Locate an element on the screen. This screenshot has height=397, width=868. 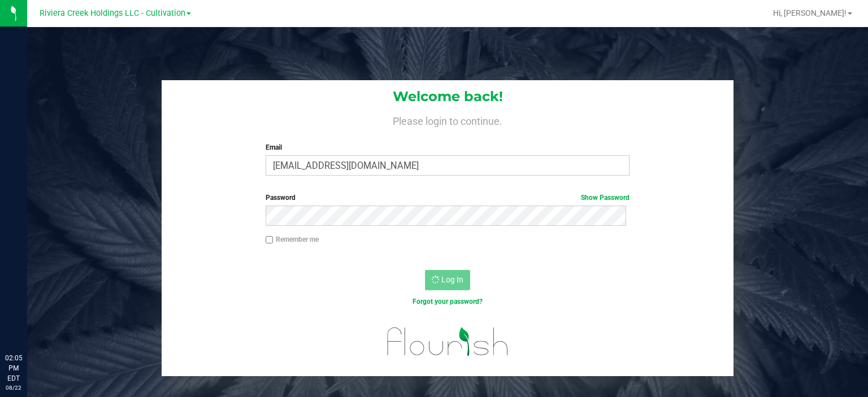
span: Password is located at coordinates (280, 198).